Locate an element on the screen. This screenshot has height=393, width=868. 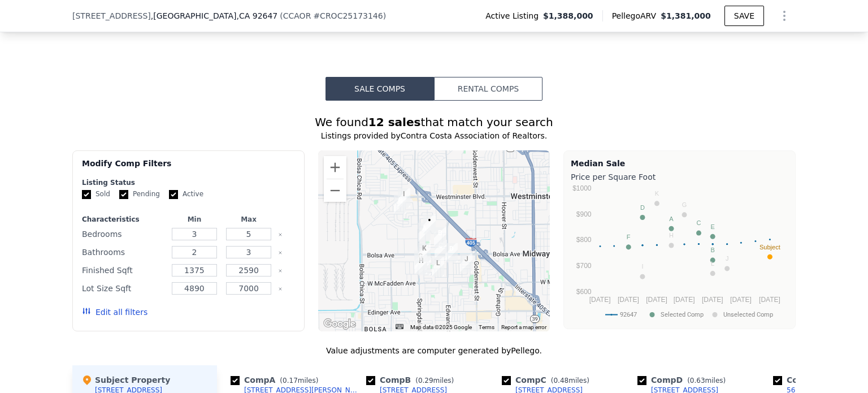
label: Pending is located at coordinates (140, 194).